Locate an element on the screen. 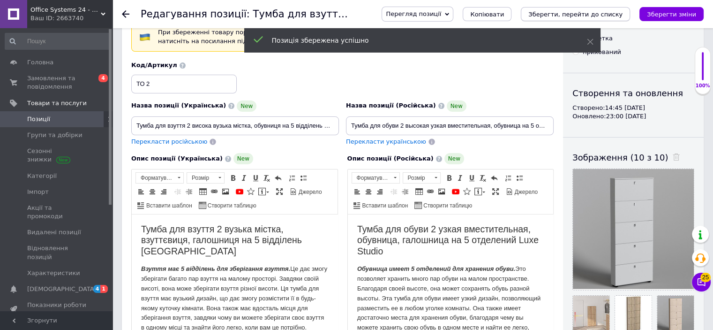  strong: Взуття має 5 відділень для зберігання взуття. is located at coordinates (84, 54).